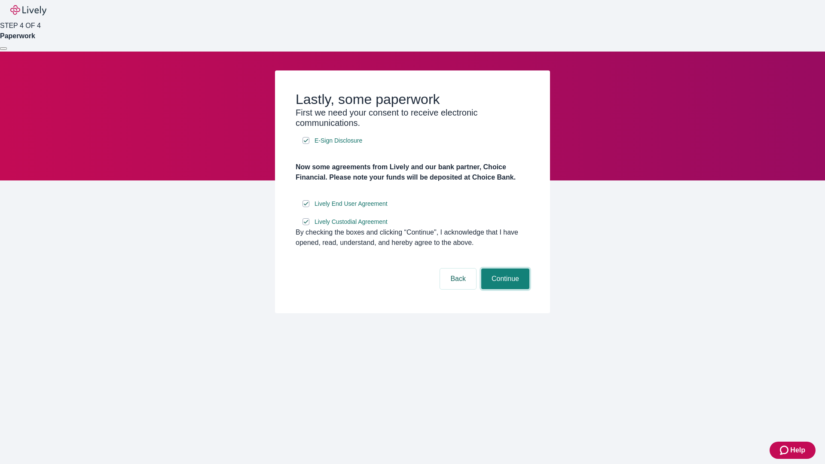 Image resolution: width=825 pixels, height=464 pixels. What do you see at coordinates (458, 279) in the screenshot?
I see `button: Back` at bounding box center [458, 279].